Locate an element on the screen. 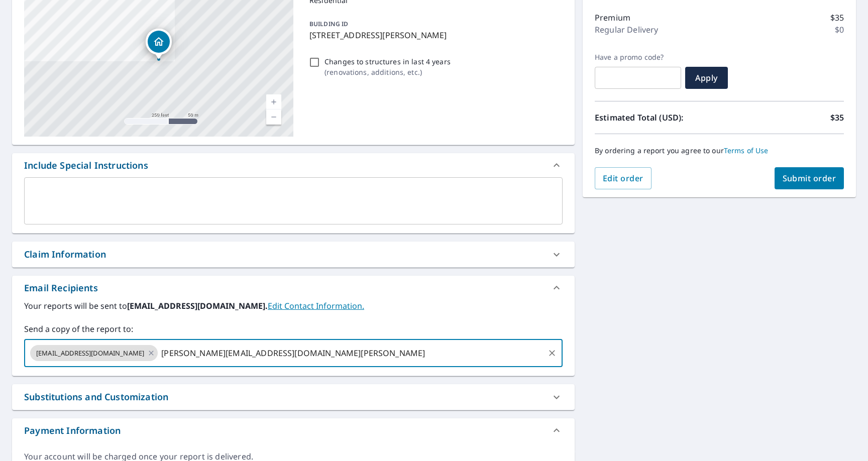 This screenshot has width=868, height=461. button: Apply is located at coordinates (706, 77).